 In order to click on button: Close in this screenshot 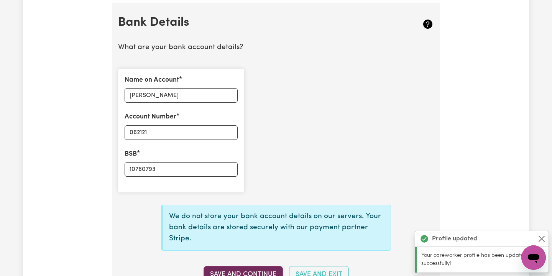, I will do `click(542, 239)`.